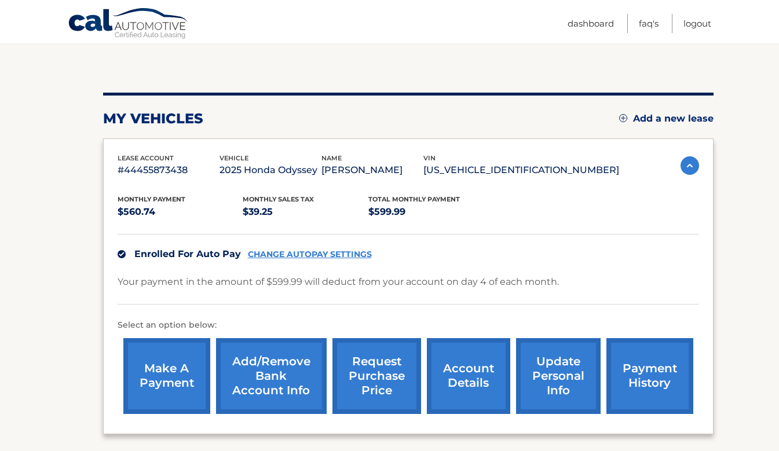 The width and height of the screenshot is (779, 451). What do you see at coordinates (271, 376) in the screenshot?
I see `a: Add/Remove bank account info` at bounding box center [271, 376].